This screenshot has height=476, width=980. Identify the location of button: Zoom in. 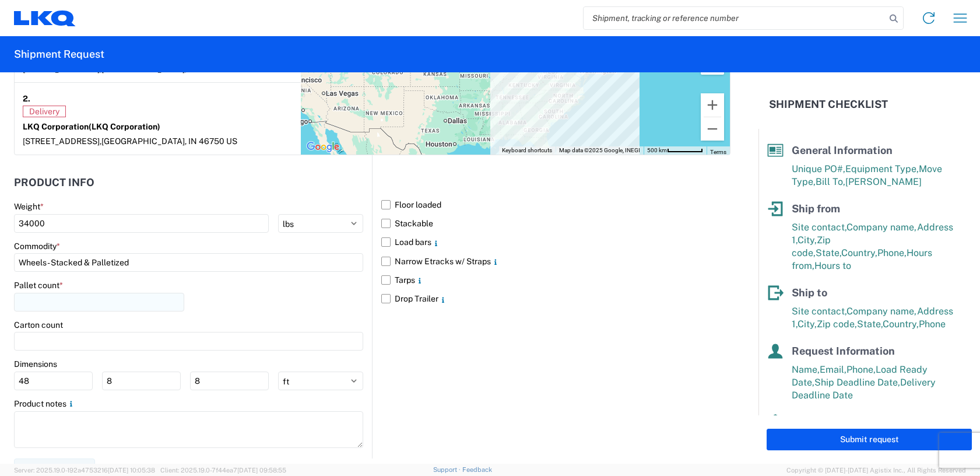
(712, 105).